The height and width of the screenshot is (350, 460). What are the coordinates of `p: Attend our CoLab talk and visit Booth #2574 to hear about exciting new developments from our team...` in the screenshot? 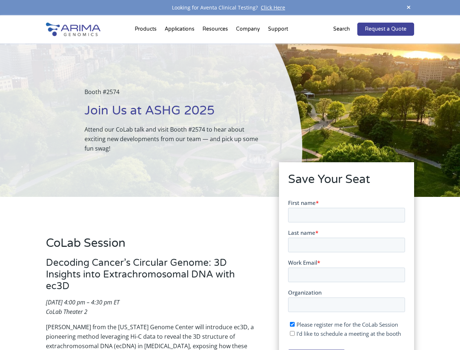 It's located at (175, 139).